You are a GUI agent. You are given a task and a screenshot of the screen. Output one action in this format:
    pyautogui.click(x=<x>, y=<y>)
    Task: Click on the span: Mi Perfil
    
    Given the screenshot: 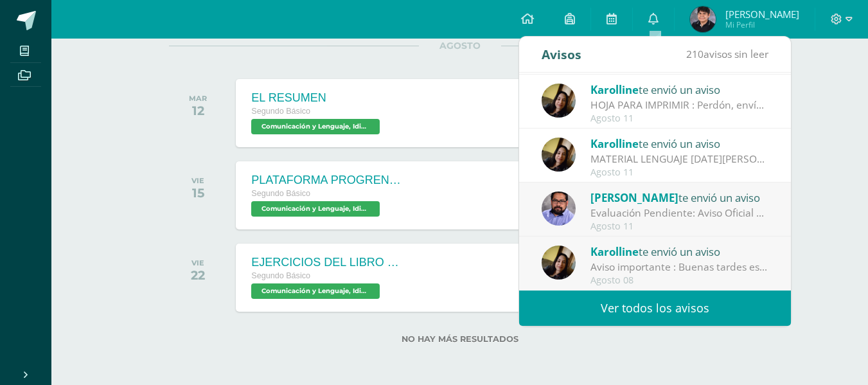 What is the action you would take?
    pyautogui.click(x=762, y=24)
    